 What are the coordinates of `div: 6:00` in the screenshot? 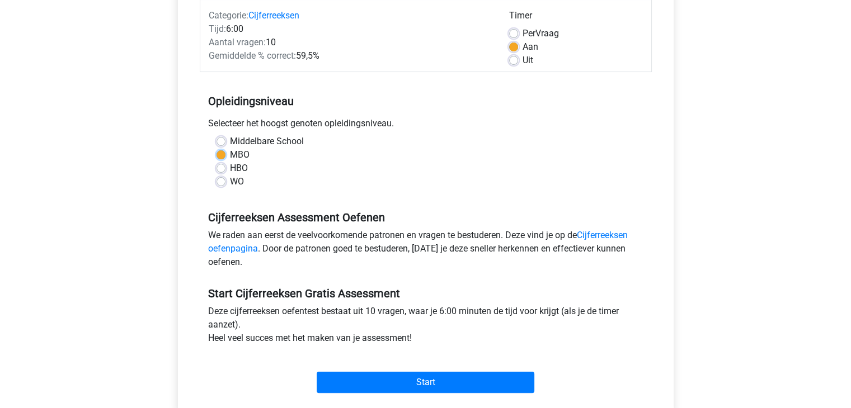 It's located at (350, 29).